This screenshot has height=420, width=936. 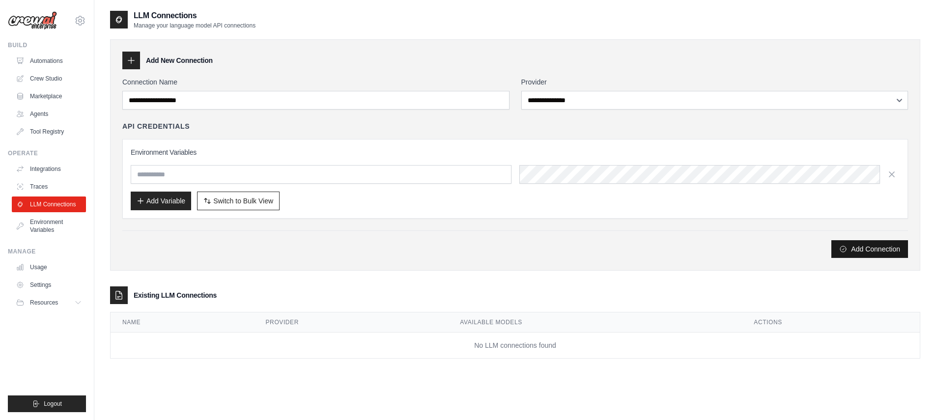 I want to click on img: Logo, so click(x=32, y=21).